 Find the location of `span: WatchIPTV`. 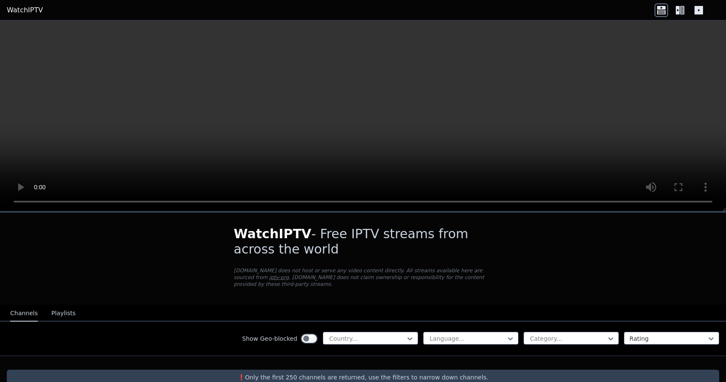

span: WatchIPTV is located at coordinates (273, 234).